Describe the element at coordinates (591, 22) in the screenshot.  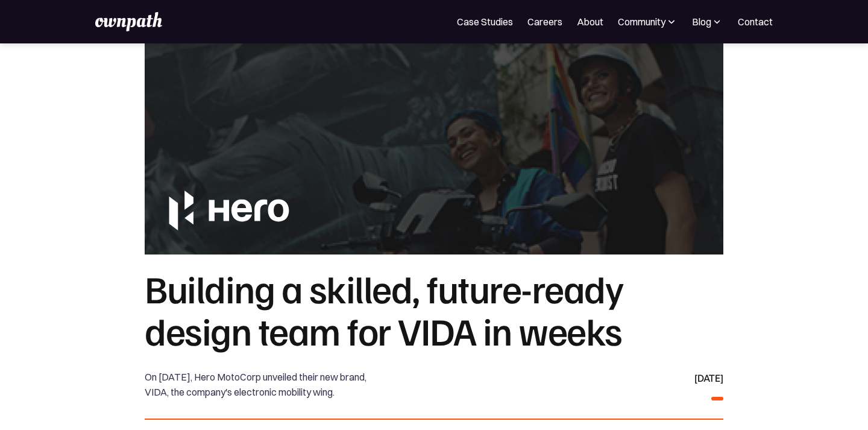
I see `a: About` at that location.